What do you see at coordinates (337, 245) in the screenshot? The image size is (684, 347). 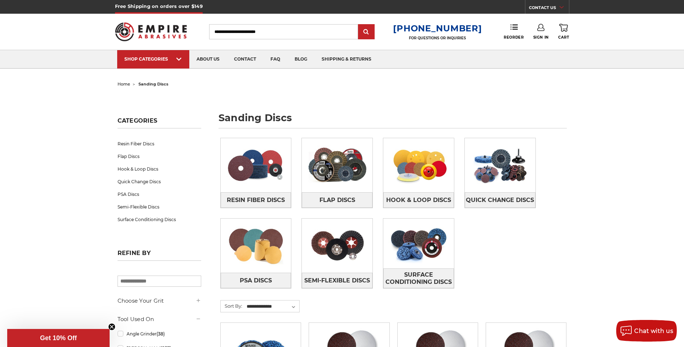 I see `img: Semi-Flexible Discs` at bounding box center [337, 245].